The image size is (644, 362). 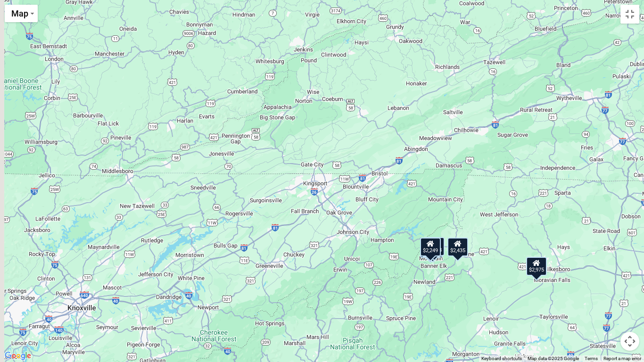 What do you see at coordinates (553, 358) in the screenshot?
I see `span: Map data ©2025 Google` at bounding box center [553, 358].